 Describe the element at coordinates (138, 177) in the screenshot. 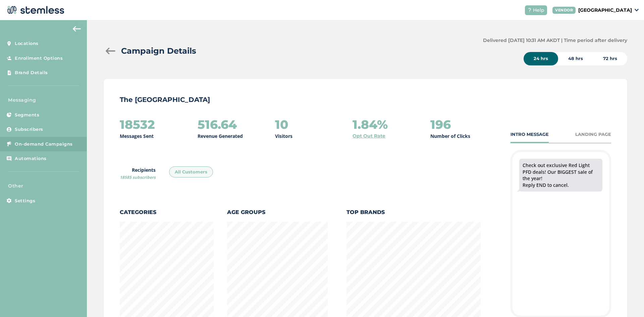

I see `span: 18585 subscribers` at that location.